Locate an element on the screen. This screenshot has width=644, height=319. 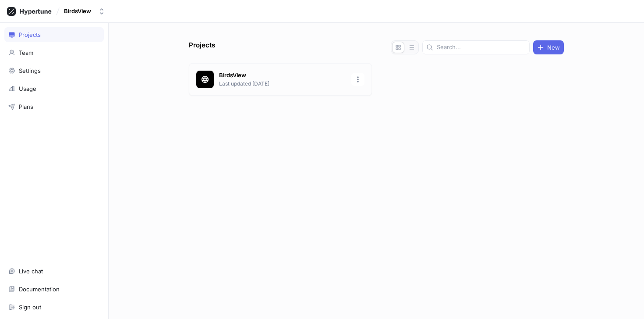
div: Usage is located at coordinates (28, 89).